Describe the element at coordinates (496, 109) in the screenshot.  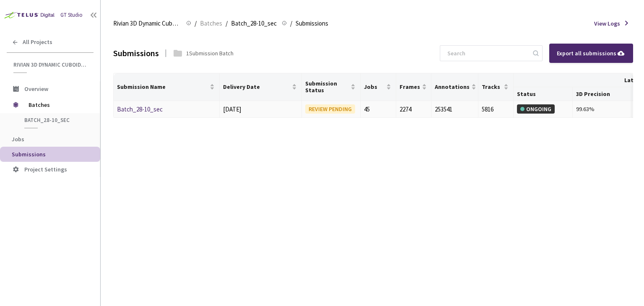
I see `div: 5816` at that location.